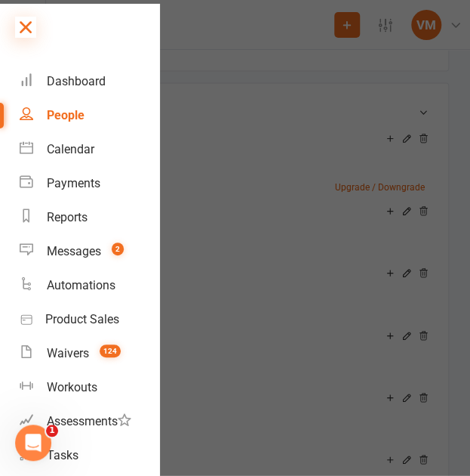 The image size is (470, 476). I want to click on div: Tasks, so click(63, 455).